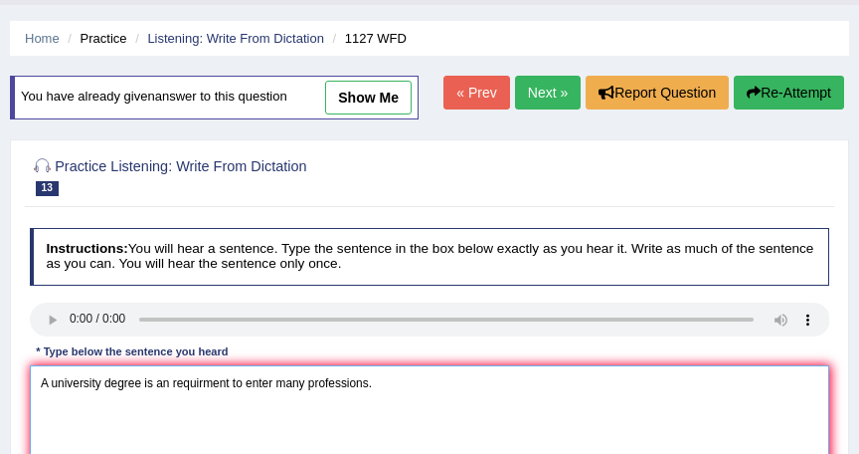 This screenshot has height=454, width=859. What do you see at coordinates (548, 92) in the screenshot?
I see `a: Next »` at bounding box center [548, 92].